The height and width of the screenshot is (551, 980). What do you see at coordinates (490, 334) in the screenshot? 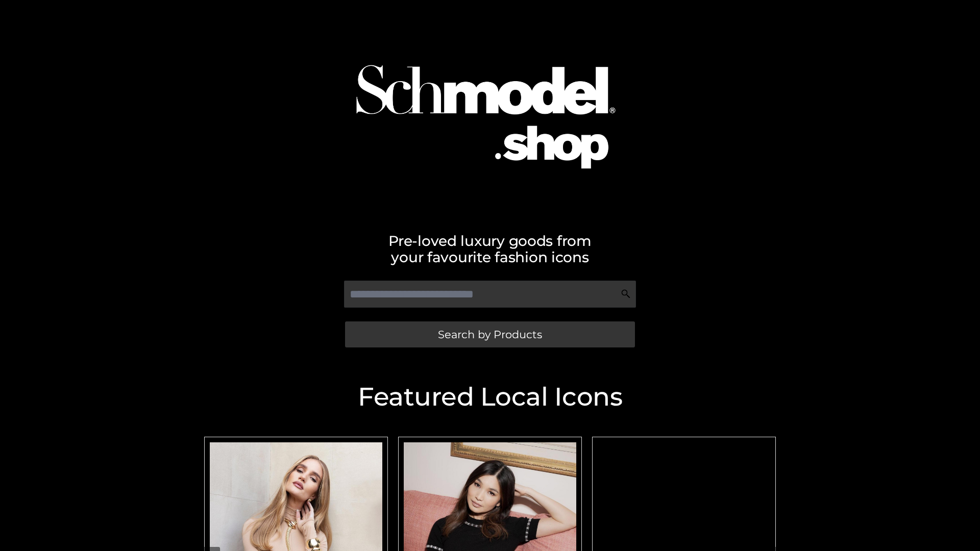
I see `span: Search by Products` at bounding box center [490, 334].